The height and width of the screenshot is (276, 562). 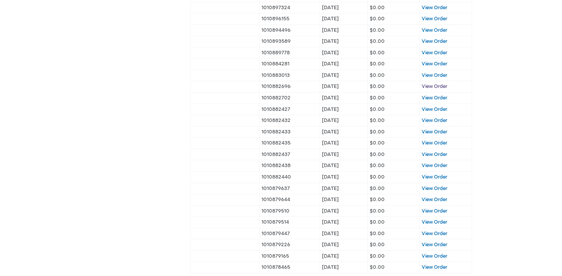 I want to click on td: 1010879165, so click(x=290, y=256).